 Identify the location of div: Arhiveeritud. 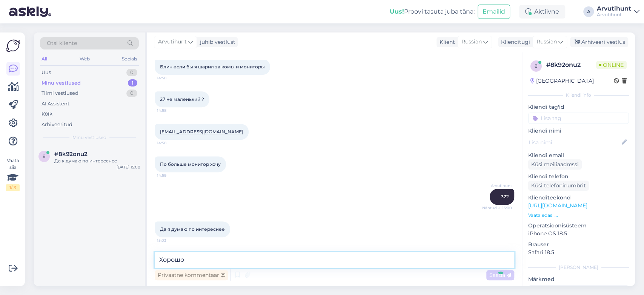
(57, 125).